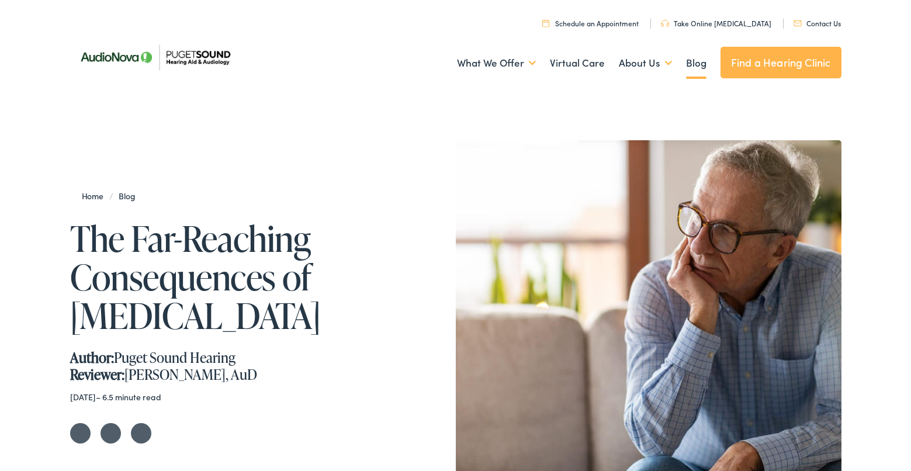 The height and width of the screenshot is (471, 911). What do you see at coordinates (92, 357) in the screenshot?
I see `strong: Author:` at bounding box center [92, 357].